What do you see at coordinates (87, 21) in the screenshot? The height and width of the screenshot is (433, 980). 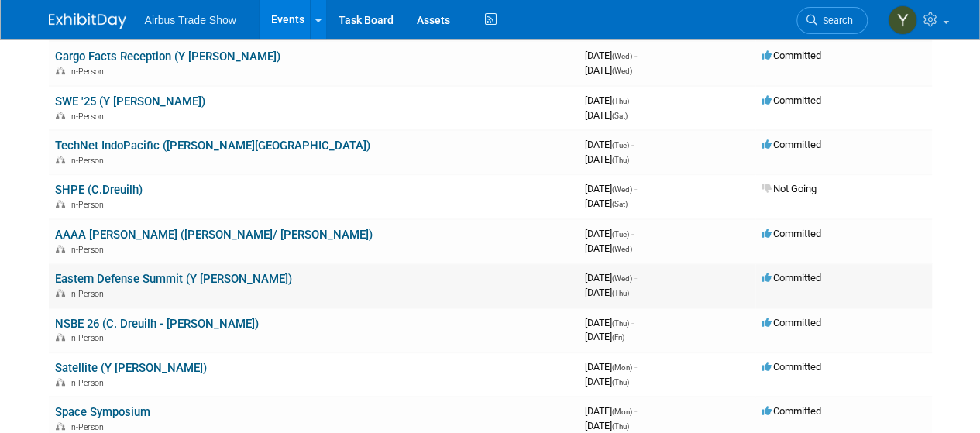 I see `img: ExhibitDay` at bounding box center [87, 21].